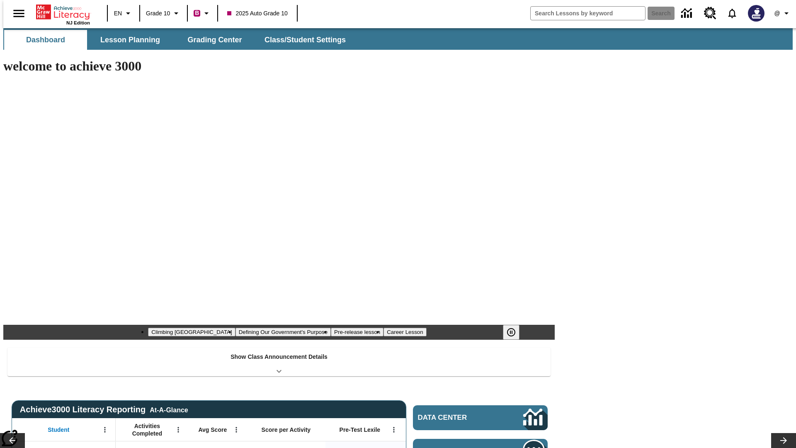 This screenshot has height=448, width=796. I want to click on button: Grading Center, so click(215, 40).